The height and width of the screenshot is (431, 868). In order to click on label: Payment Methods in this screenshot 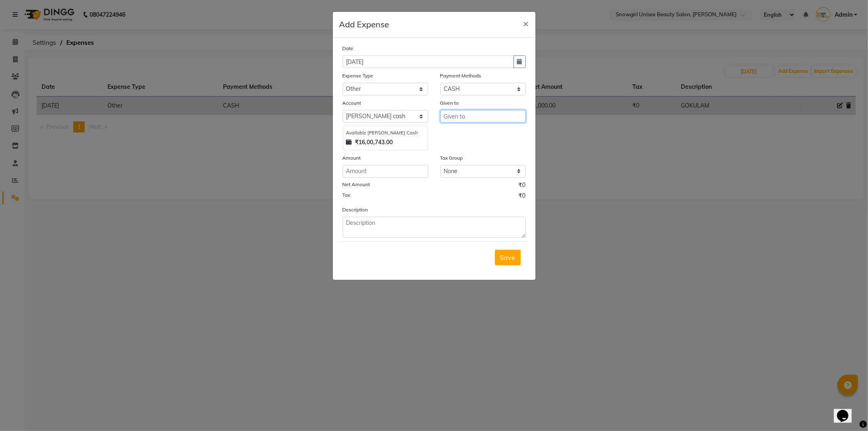, I will do `click(461, 76)`.